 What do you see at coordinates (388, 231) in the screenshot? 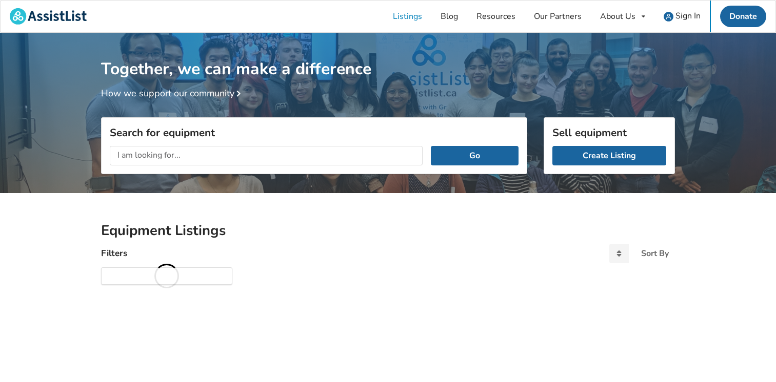
I see `h2: Equipment Listings` at bounding box center [388, 231].